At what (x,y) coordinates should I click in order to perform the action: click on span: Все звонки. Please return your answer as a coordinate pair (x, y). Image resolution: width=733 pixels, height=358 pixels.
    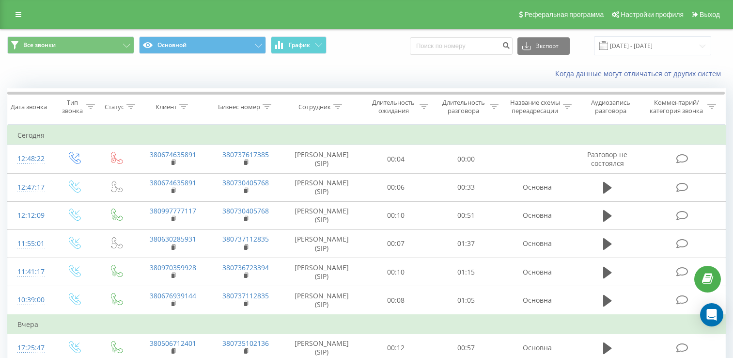
    Looking at the image, I should click on (39, 45).